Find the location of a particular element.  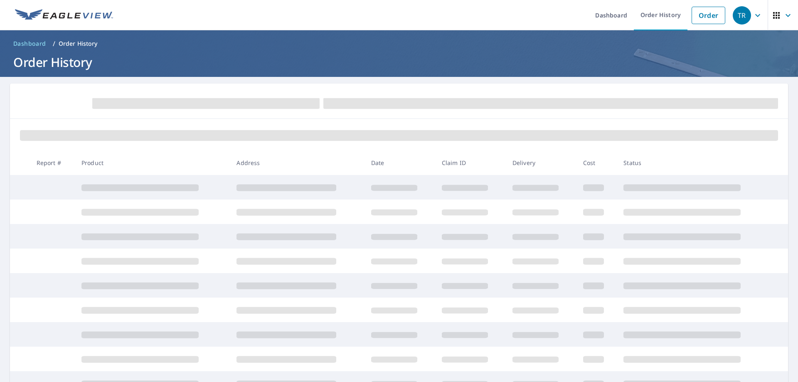

th: Delivery is located at coordinates (541, 163).